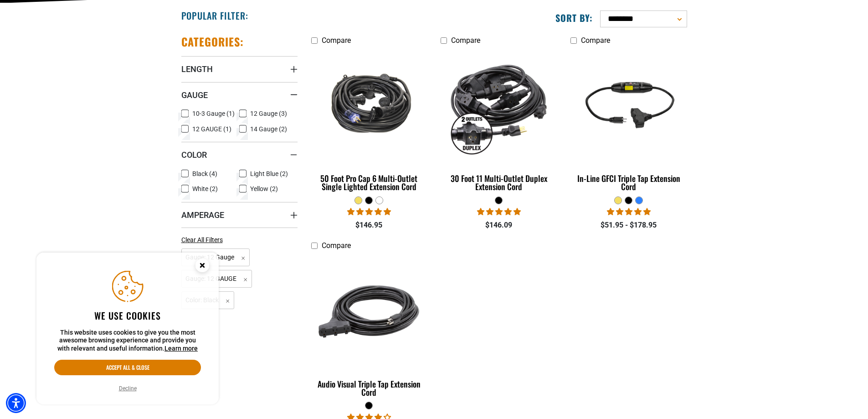 Image resolution: width=868 pixels, height=419 pixels. What do you see at coordinates (628, 226) in the screenshot?
I see `div: $51.95 - $178.95` at bounding box center [628, 226].